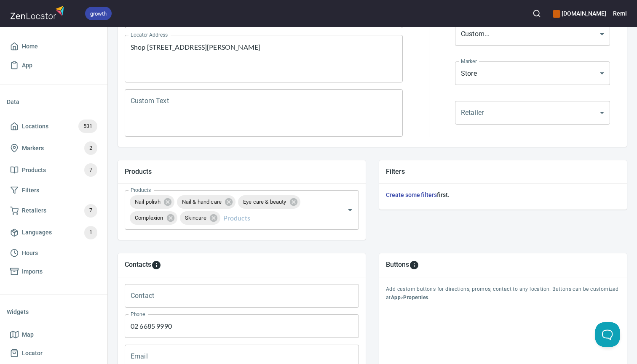  What do you see at coordinates (28, 335) in the screenshot?
I see `span: Map` at bounding box center [28, 335].